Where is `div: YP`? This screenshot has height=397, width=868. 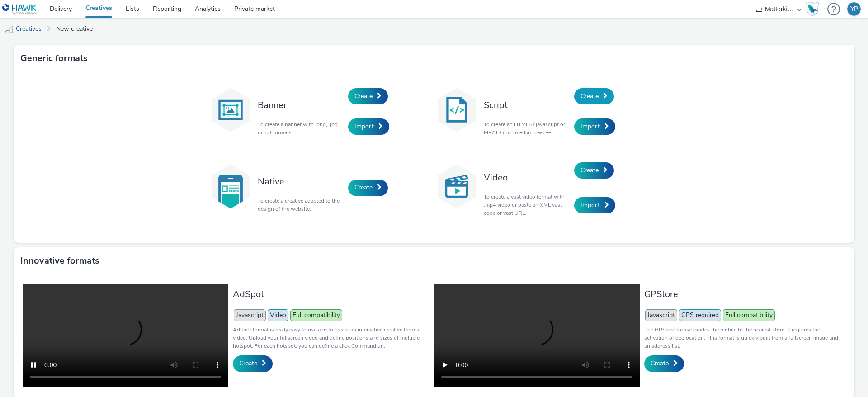 div: YP is located at coordinates (853, 9).